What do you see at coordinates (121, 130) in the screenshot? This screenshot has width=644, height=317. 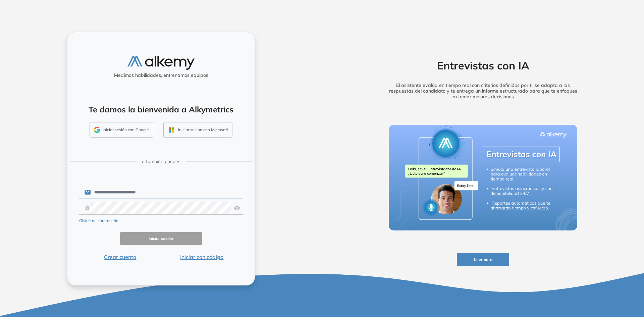 I see `button: Iniciar sesión con Google` at bounding box center [121, 130].